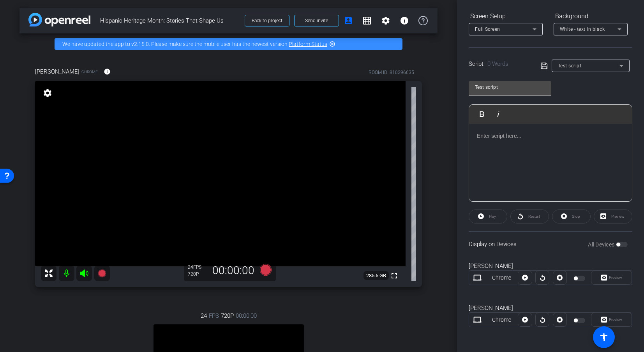 This screenshot has width=644, height=352. I want to click on div: Screen Setup, so click(506, 16).